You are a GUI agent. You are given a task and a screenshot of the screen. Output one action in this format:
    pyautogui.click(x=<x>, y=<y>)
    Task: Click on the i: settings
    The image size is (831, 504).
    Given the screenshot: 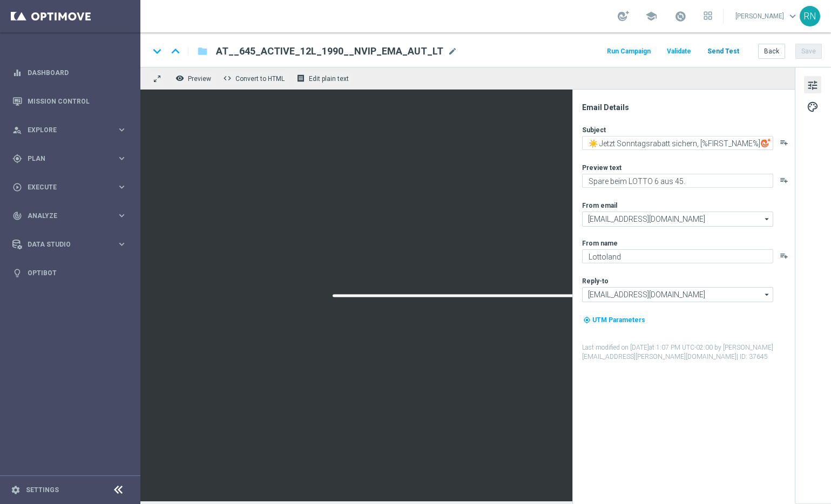 What is the action you would take?
    pyautogui.click(x=15, y=490)
    